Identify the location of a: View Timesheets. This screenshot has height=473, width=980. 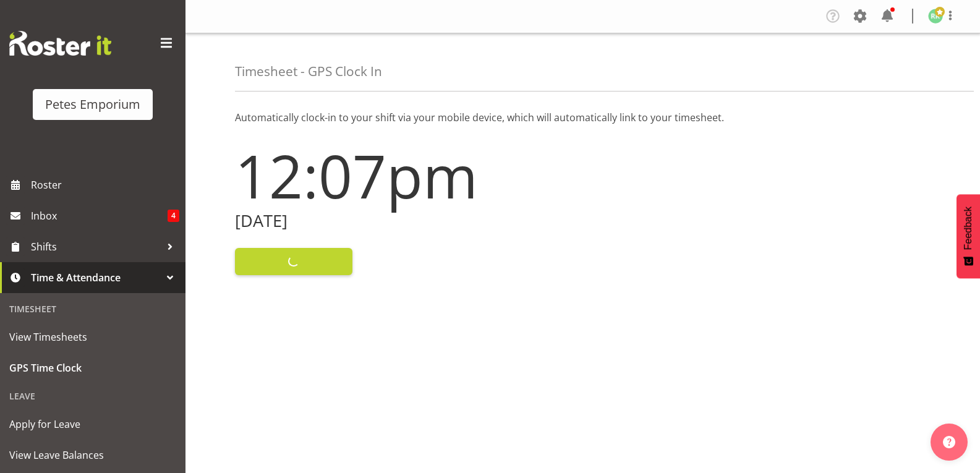
(93, 337).